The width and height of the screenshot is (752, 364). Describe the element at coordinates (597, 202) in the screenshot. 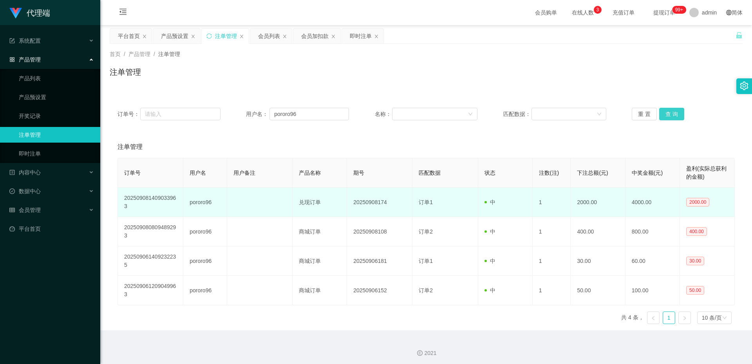

I see `td: 2000.00` at that location.